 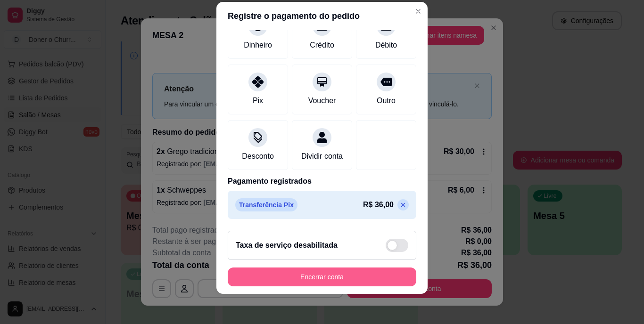 What do you see at coordinates (266, 204) in the screenshot?
I see `p: Transferência Pix` at bounding box center [266, 204].